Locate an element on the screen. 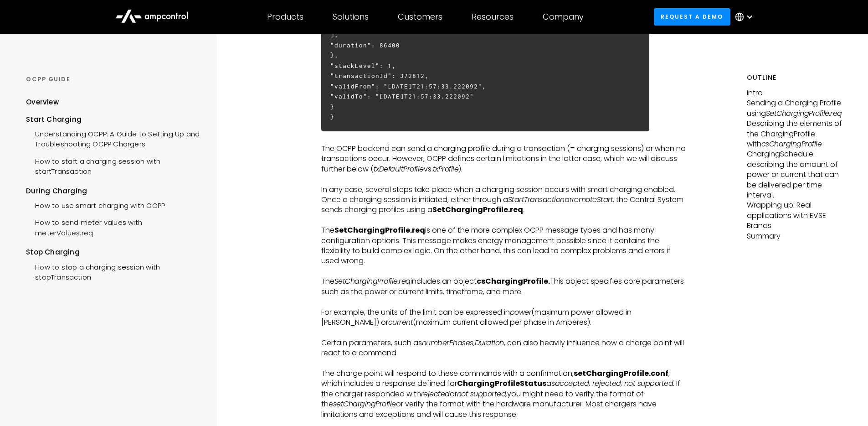  em: numberPhases is located at coordinates (447, 342).